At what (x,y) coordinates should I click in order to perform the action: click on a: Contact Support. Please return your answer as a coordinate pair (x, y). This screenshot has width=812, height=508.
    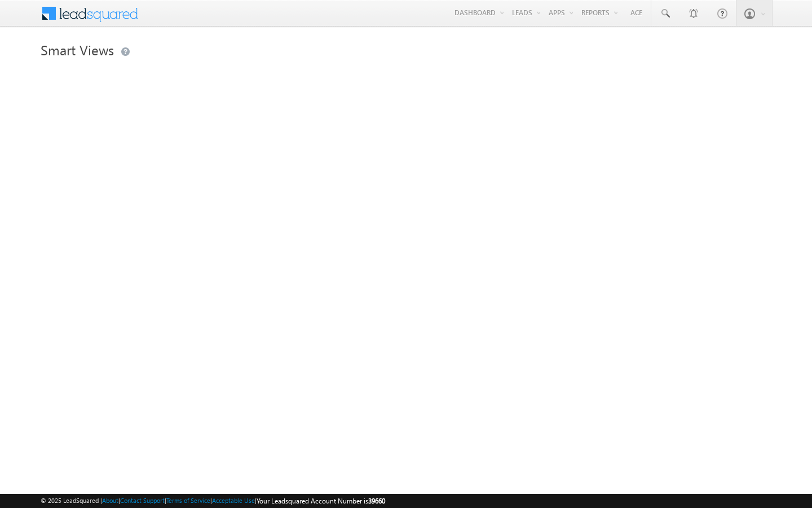
    Looking at the image, I should click on (142, 500).